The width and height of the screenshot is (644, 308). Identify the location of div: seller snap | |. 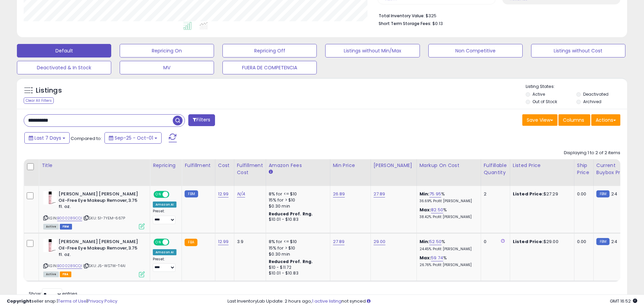
(62, 301).